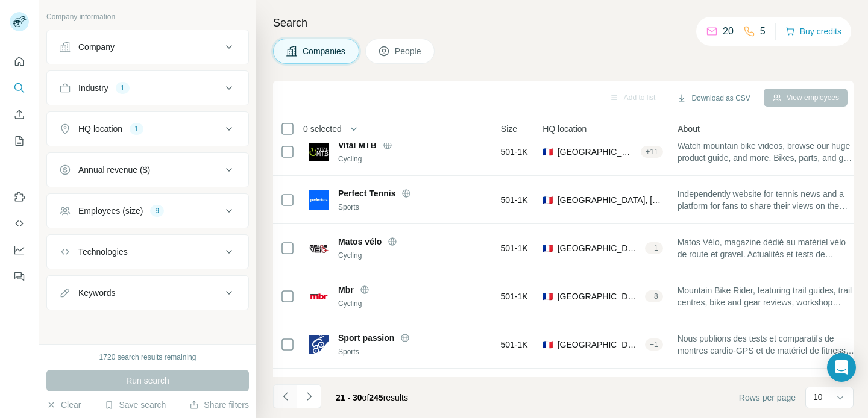  Describe the element at coordinates (148, 358) in the screenshot. I see `div: 1720 search results remaining` at that location.